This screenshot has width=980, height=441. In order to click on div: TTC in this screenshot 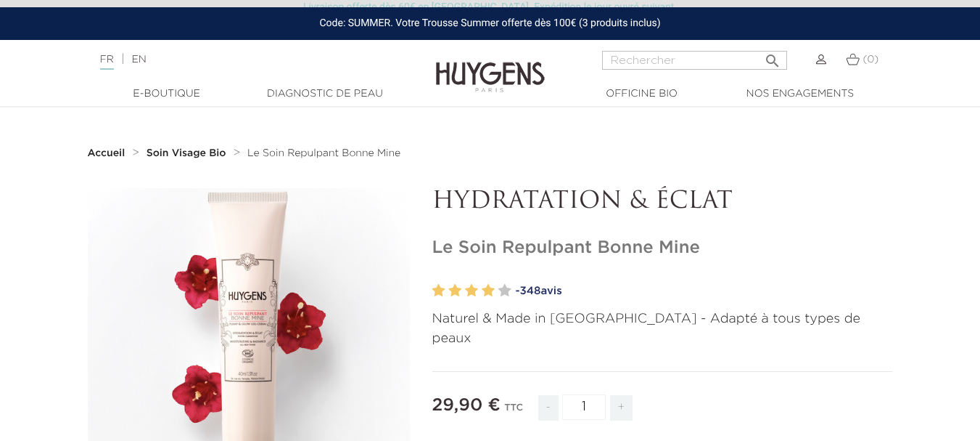, I will do `click(513, 411)`.